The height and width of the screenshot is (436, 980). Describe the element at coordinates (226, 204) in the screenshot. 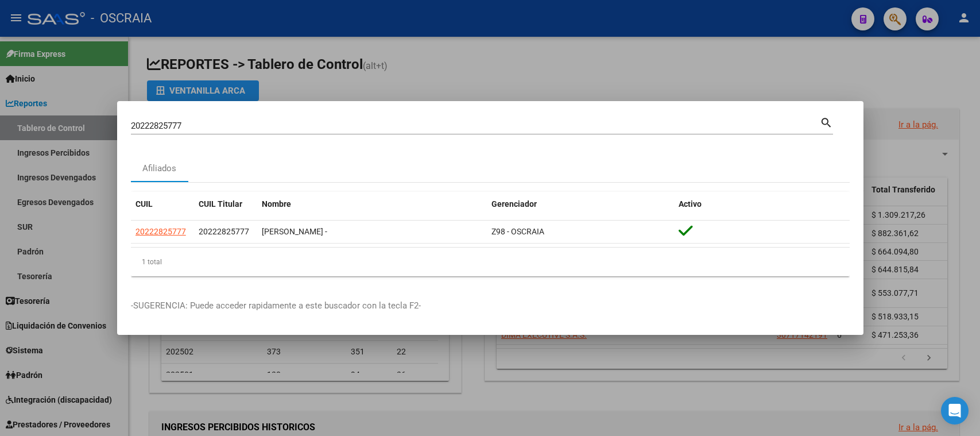

I see `datatable-header-cell: CUIL Titular` at that location.